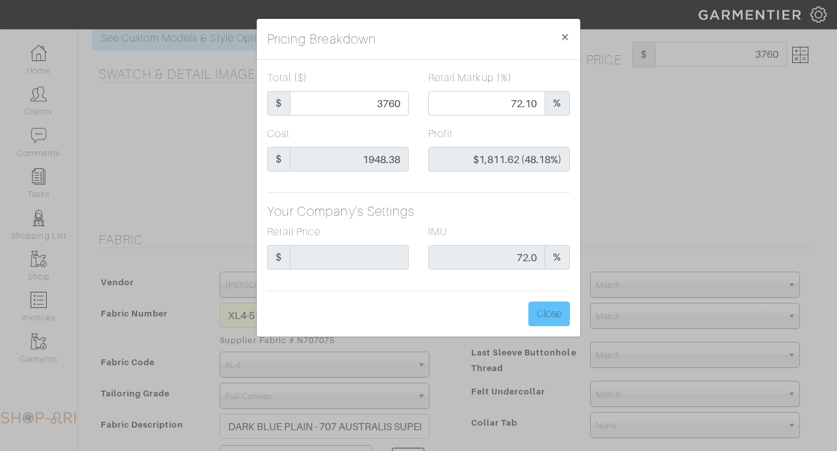 Image resolution: width=837 pixels, height=451 pixels. Describe the element at coordinates (349, 103) in the screenshot. I see `input: Unit Price` at that location.